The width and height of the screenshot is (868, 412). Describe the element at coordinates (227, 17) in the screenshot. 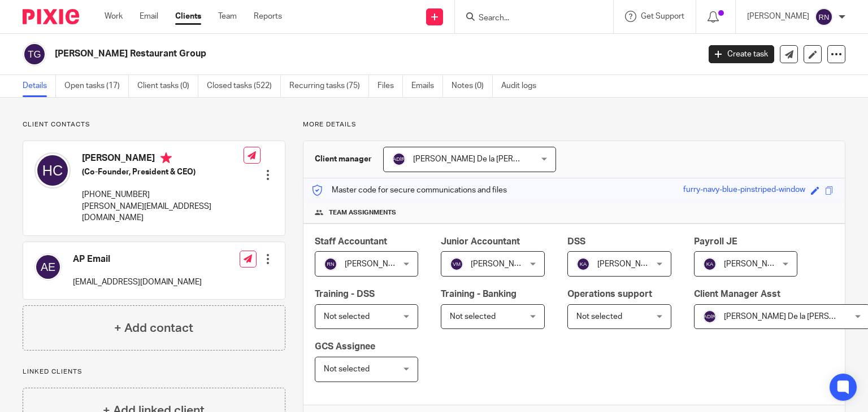

I see `a: Team` at that location.